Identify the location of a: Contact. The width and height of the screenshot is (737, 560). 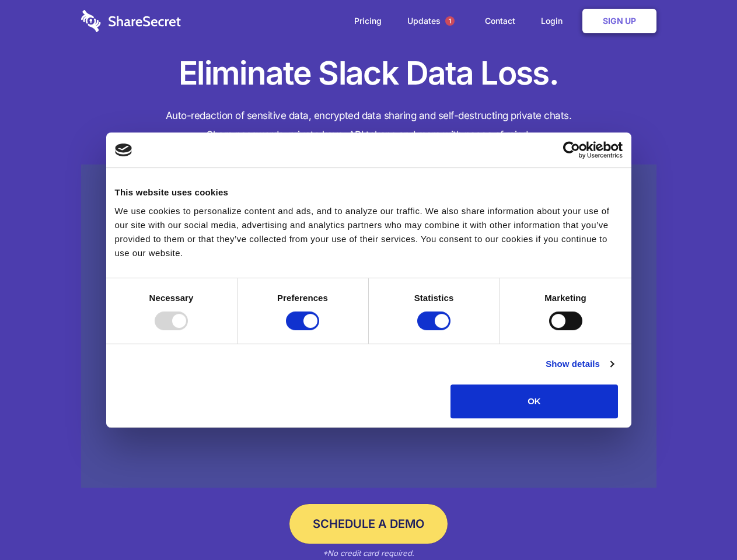
(500, 21).